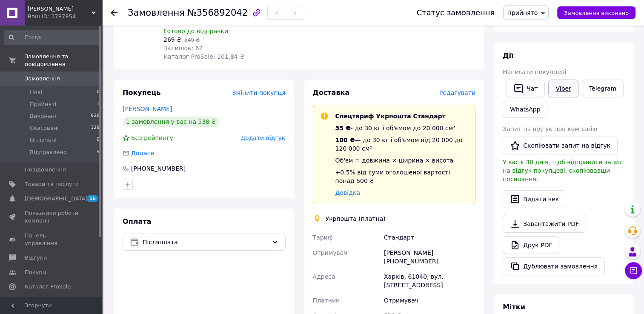  Describe the element at coordinates (59, 9) in the screenshot. I see `span: ЧІЖ` at that location.